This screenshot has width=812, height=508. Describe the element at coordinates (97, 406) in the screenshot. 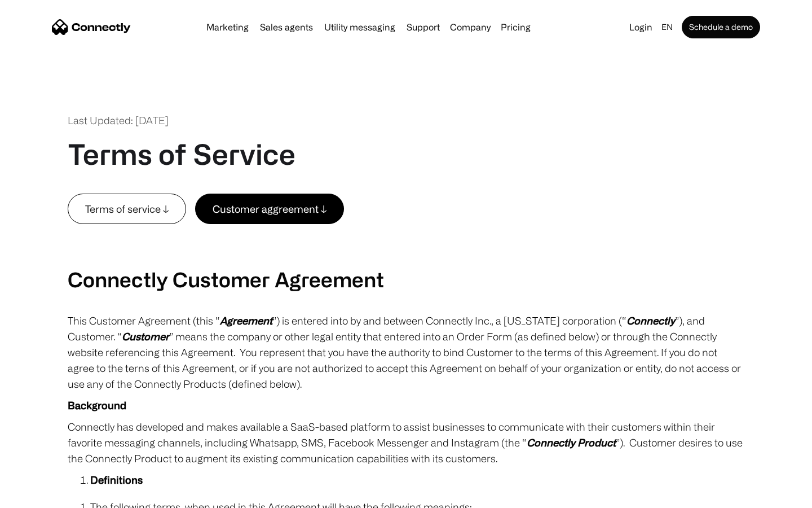

I see `strong: Background` at that location.